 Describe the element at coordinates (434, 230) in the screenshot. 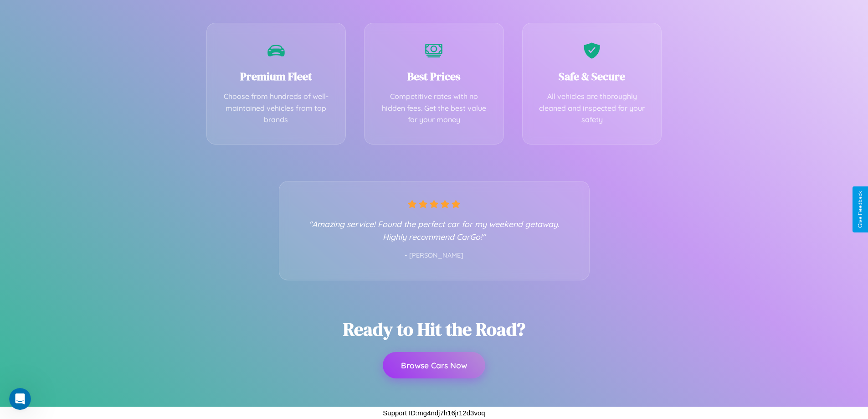

I see `p: "Amazing service! Found the perfect car for my weekend getaway. Highly recommend CarGo!"` at that location.